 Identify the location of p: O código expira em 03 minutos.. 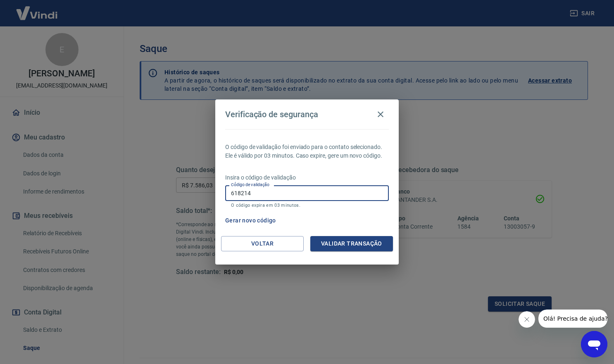
(307, 205).